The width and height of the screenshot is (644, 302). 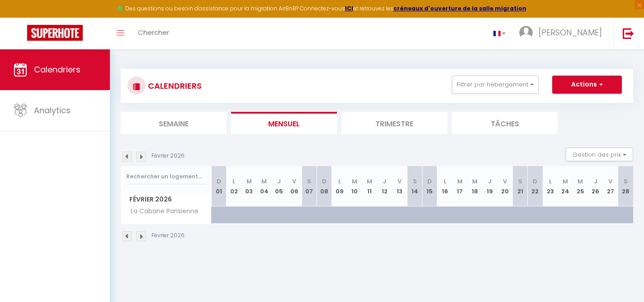 What do you see at coordinates (460, 8) in the screenshot?
I see `a: créneaux d'ouverture de la salle migration` at bounding box center [460, 8].